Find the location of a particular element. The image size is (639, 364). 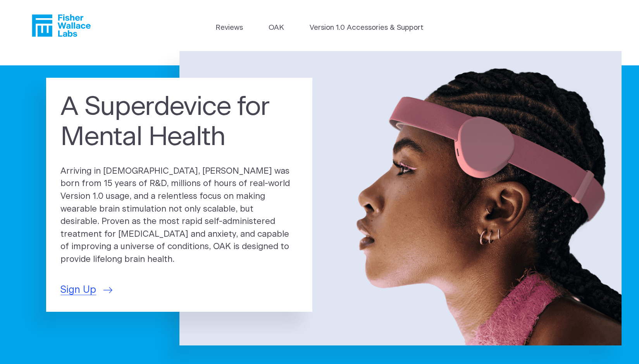

h1: A Superdevice for Mental Health is located at coordinates (179, 123).